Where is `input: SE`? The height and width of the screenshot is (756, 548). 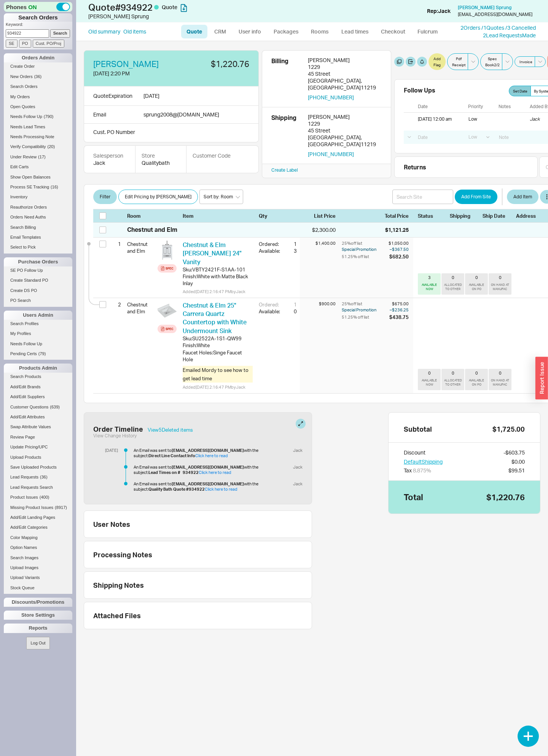
input: SE is located at coordinates (11, 43).